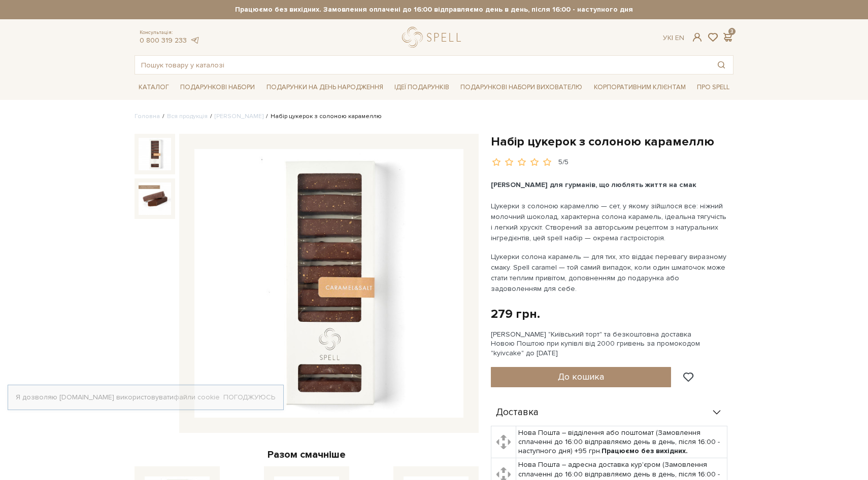 The width and height of the screenshot is (868, 480). Describe the element at coordinates (147, 116) in the screenshot. I see `a: Головна` at that location.